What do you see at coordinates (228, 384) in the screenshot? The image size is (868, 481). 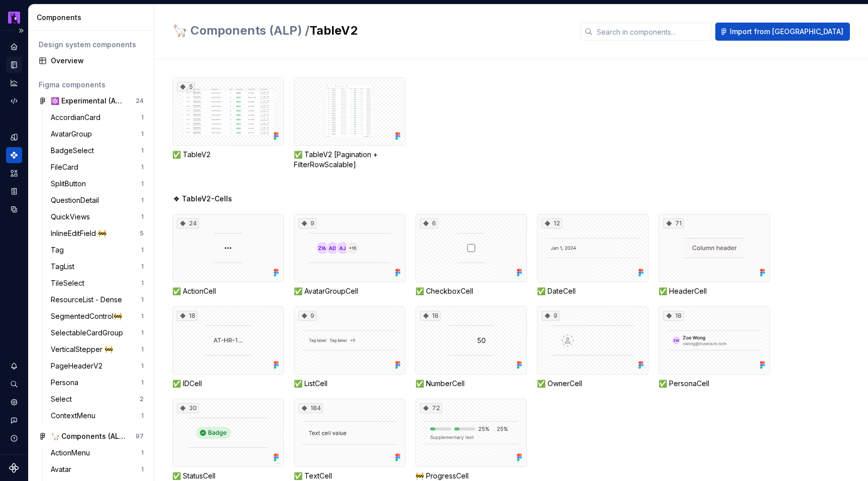 I see `div: ✅ IDCell` at bounding box center [228, 384].